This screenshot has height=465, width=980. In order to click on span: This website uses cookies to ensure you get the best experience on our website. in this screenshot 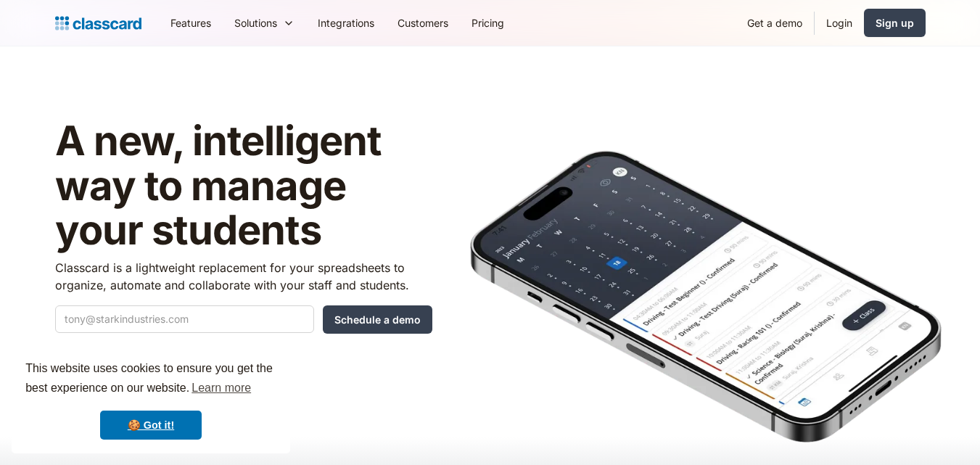, I will do `click(151, 380)`.